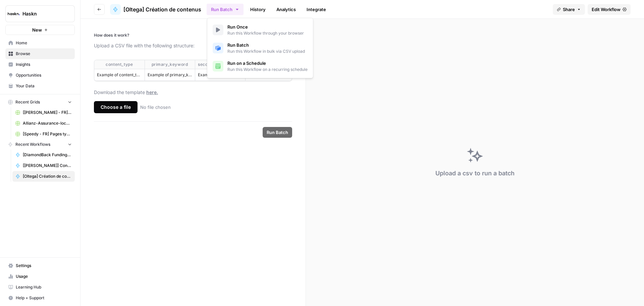 The image size is (644, 306). What do you see at coordinates (40, 43) in the screenshot?
I see `a: Home` at bounding box center [40, 43].